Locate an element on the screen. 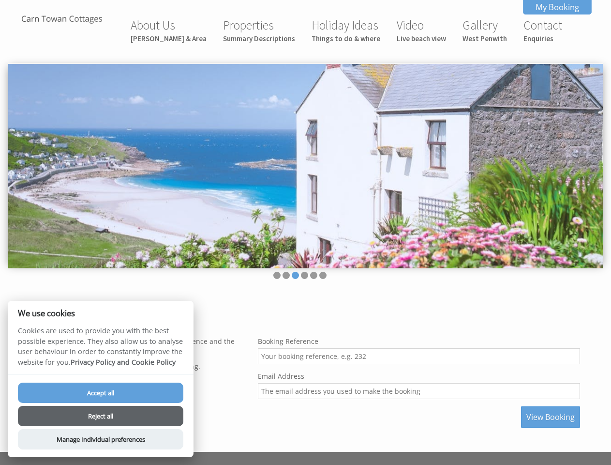 Image resolution: width=611 pixels, height=465 pixels. input: Your booking reference, e.g. 232 is located at coordinates (419, 356).